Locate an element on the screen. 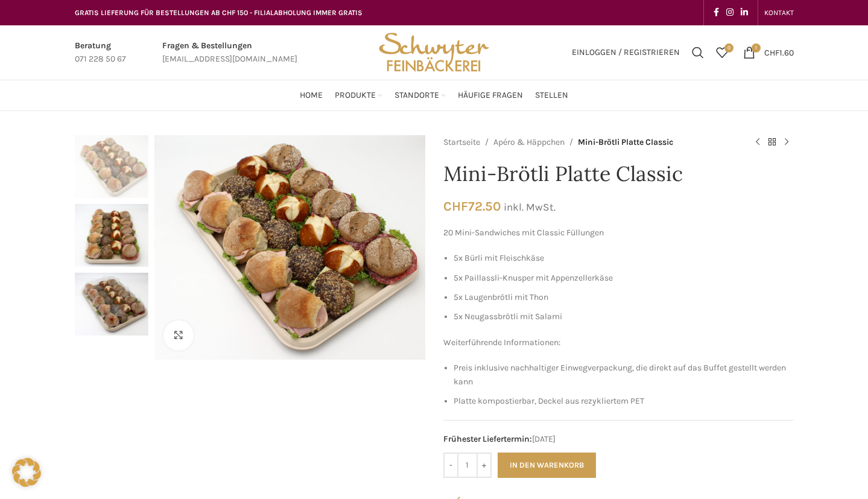 Image resolution: width=868 pixels, height=499 pixels. small: inkl. MwSt. is located at coordinates (530, 207).